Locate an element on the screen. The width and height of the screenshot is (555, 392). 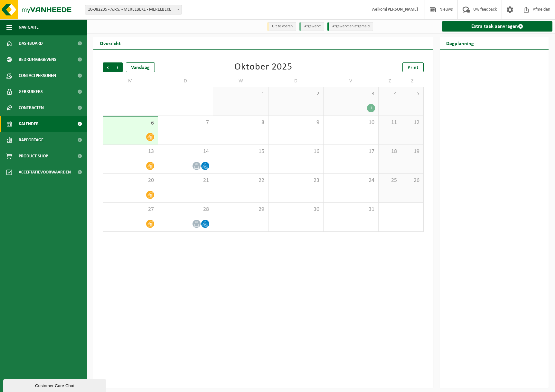
span: 3 is located at coordinates (351, 94).